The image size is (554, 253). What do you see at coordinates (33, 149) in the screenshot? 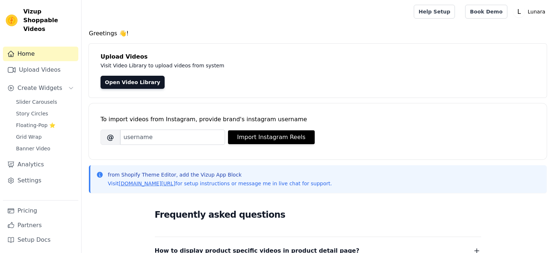
I see `span: Banner Video` at bounding box center [33, 149].